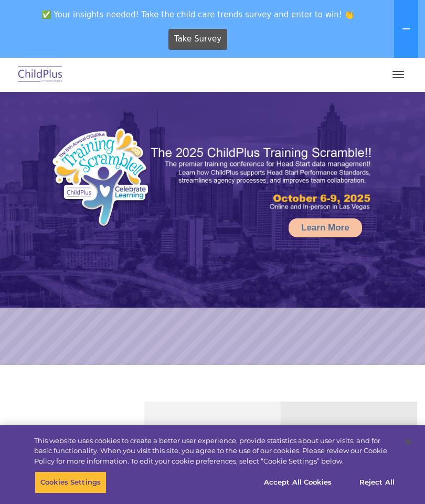  I want to click on button: Cookies Settings, so click(70, 482).